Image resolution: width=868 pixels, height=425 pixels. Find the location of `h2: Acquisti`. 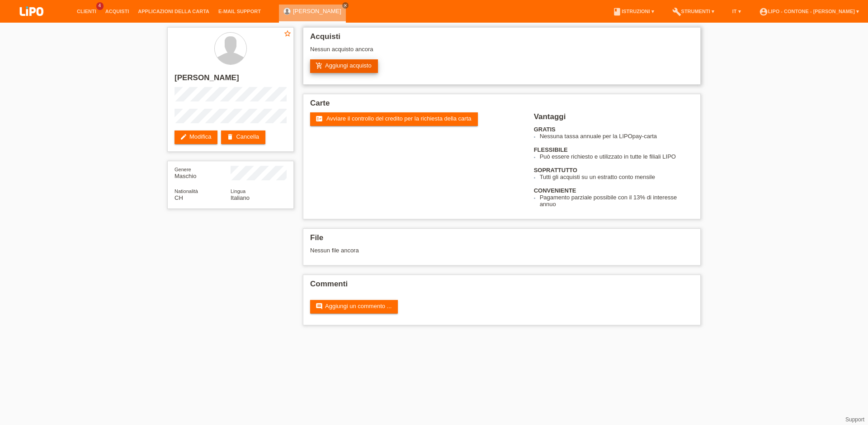

h2: Acquisti is located at coordinates (502, 39).